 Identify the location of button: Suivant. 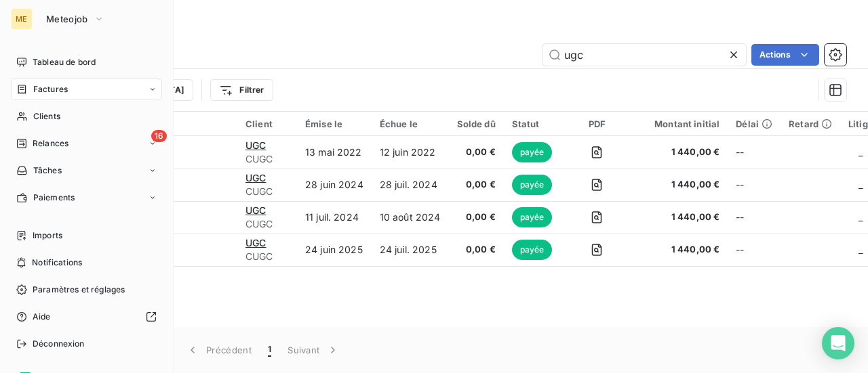
(313, 350).